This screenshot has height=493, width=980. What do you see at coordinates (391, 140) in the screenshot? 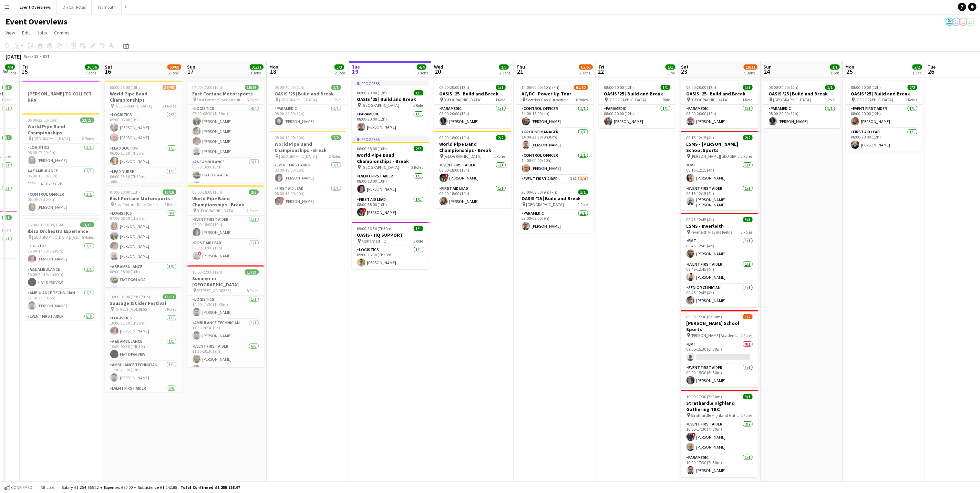
I see `div: In progress` at bounding box center [391, 140].